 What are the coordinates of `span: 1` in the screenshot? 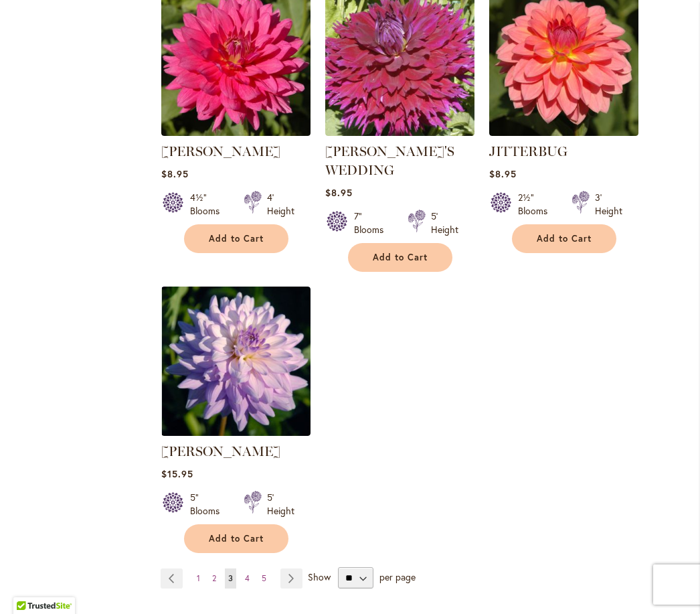 It's located at (198, 578).